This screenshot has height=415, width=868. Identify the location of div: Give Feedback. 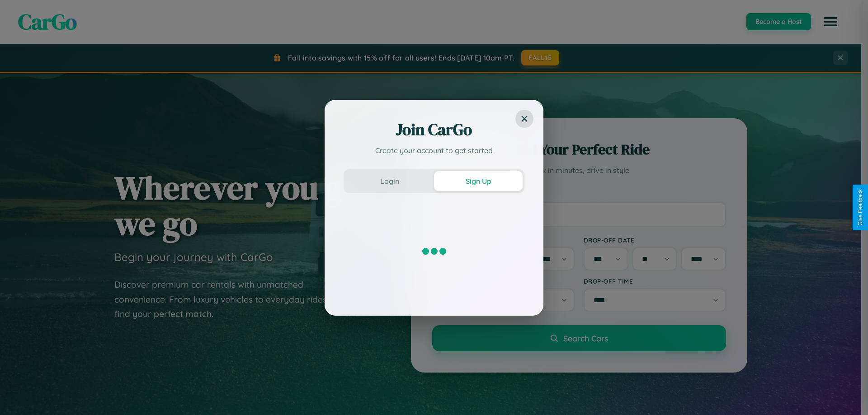
(861, 208).